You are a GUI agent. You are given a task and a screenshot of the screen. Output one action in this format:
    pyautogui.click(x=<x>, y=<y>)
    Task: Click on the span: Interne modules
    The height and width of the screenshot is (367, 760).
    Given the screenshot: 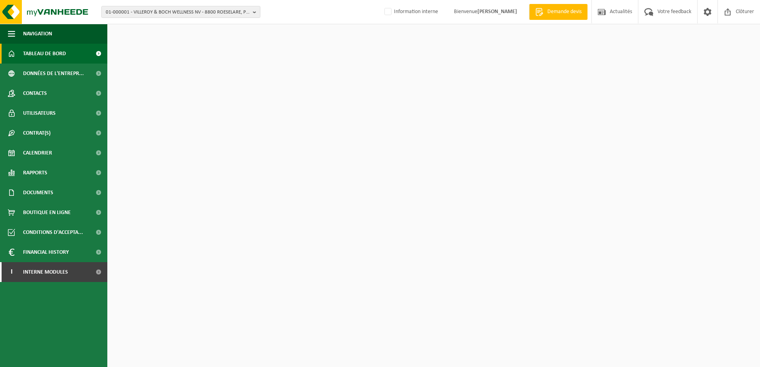 What is the action you would take?
    pyautogui.click(x=45, y=272)
    